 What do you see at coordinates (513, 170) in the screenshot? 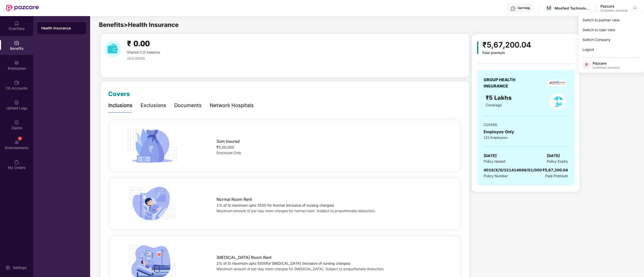
I see `span: 4016/X/O/321414689/01/000` at bounding box center [513, 170].